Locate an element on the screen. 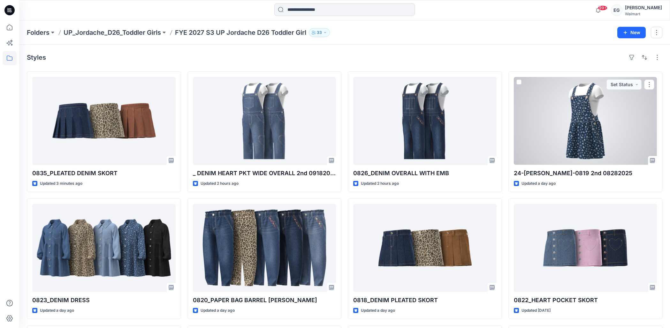 The width and height of the screenshot is (670, 328). p: Updated 3 minutes ago is located at coordinates (61, 184).